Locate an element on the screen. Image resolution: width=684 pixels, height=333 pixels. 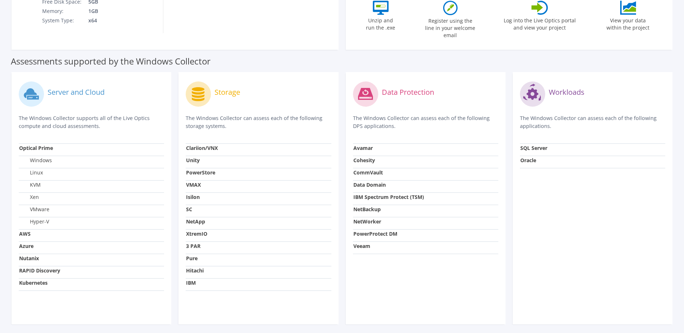
label: View your data within the project is located at coordinates (628, 23).